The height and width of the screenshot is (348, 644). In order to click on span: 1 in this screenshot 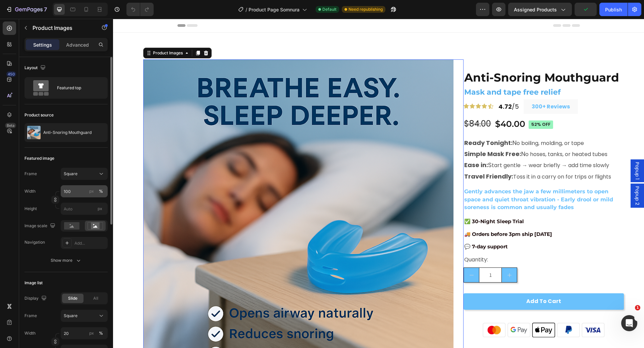, I will do `click(638, 308)`.